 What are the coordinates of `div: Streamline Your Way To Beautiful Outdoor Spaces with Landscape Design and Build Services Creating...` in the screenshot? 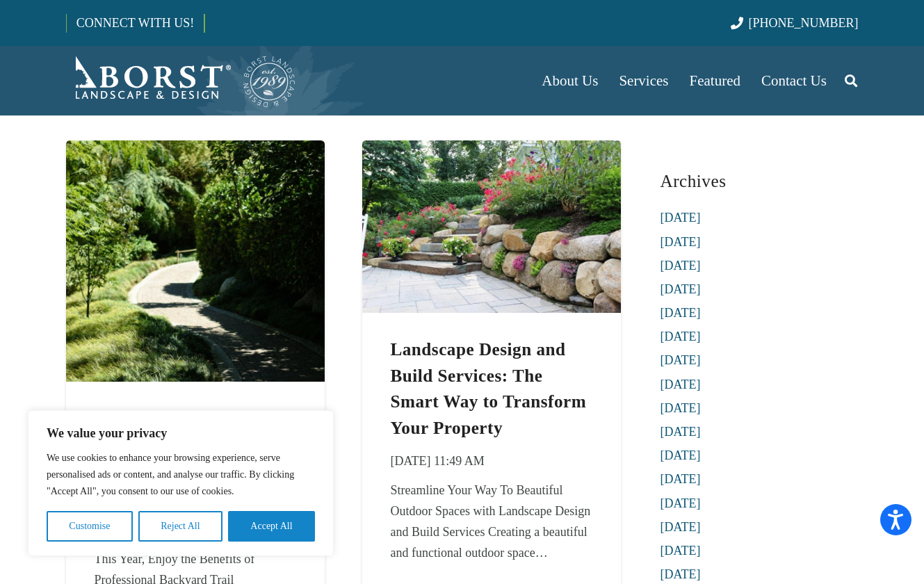 It's located at (491, 521).